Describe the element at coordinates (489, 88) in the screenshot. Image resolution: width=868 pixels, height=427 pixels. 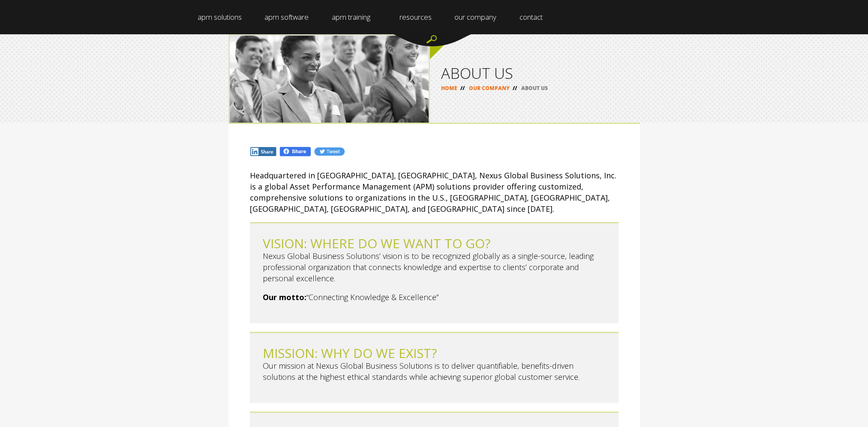
I see `a: OUR COMPANY` at that location.